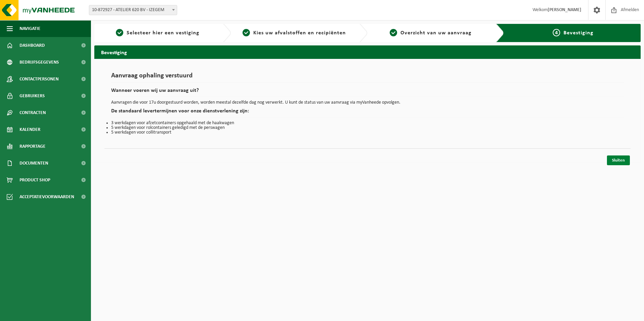 This screenshot has width=644, height=321. Describe the element at coordinates (34, 163) in the screenshot. I see `span: Documenten` at that location.